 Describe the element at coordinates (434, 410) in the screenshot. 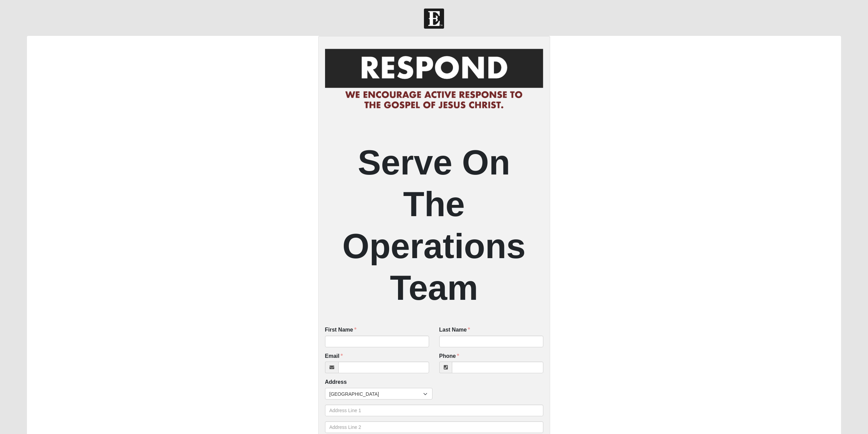

I see `input: Address Line 1` at that location.